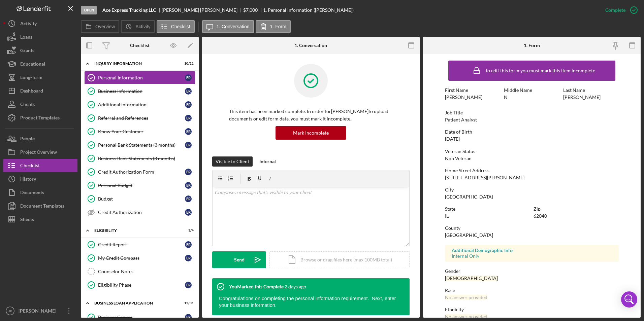 Image resolution: width=644 pixels, height=321 pixels. I want to click on div: Business Information, so click(142, 91).